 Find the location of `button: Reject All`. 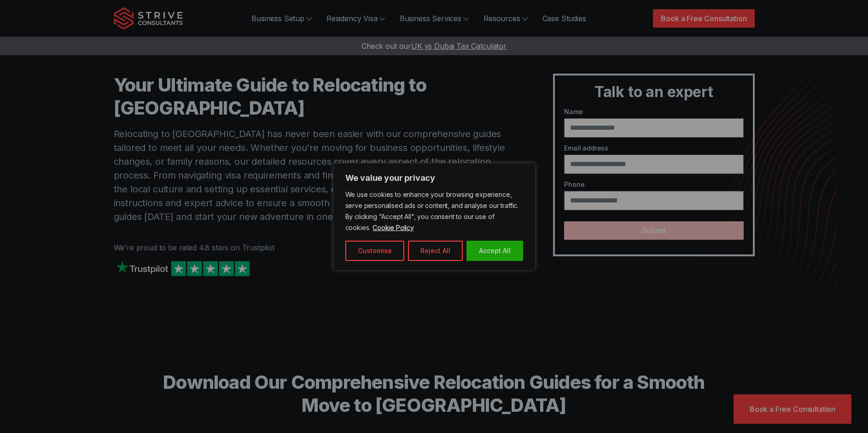

button: Reject All is located at coordinates (435, 251).